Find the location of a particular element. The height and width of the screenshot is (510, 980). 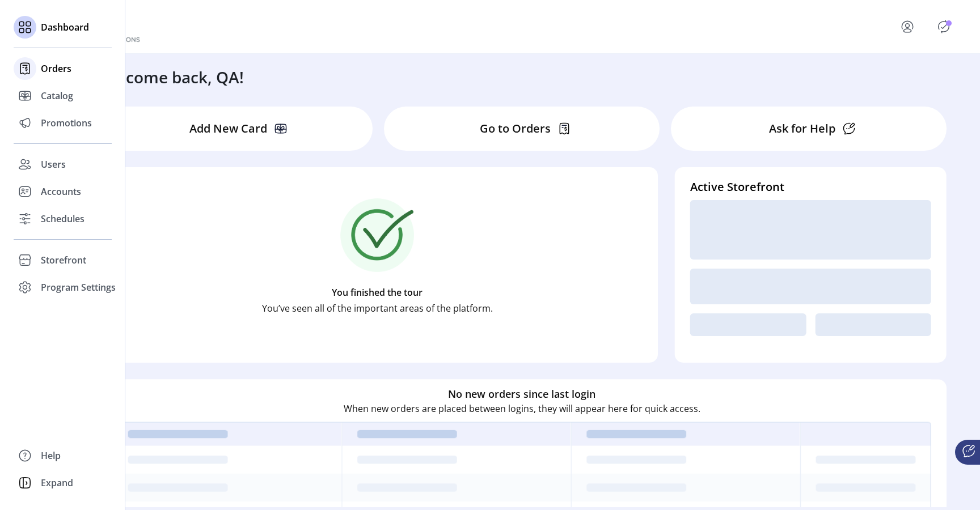

span: Users is located at coordinates (54, 165).